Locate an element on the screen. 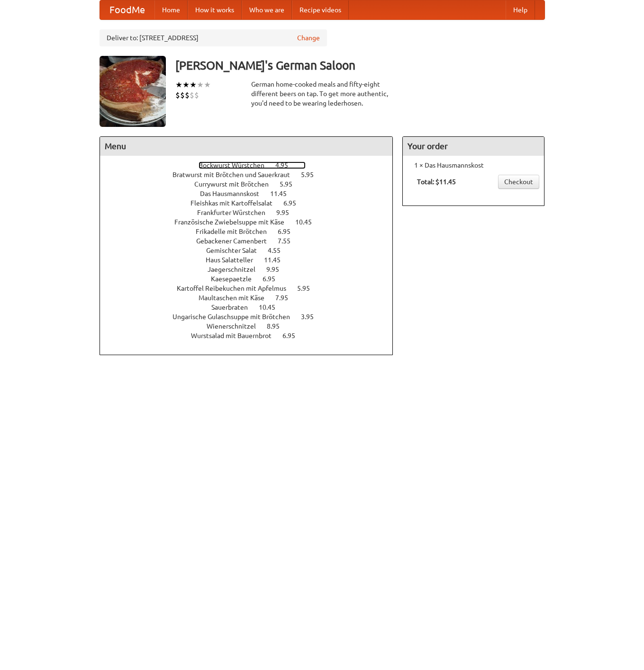 The width and height of the screenshot is (644, 670). span: 7.95 is located at coordinates (287, 298).